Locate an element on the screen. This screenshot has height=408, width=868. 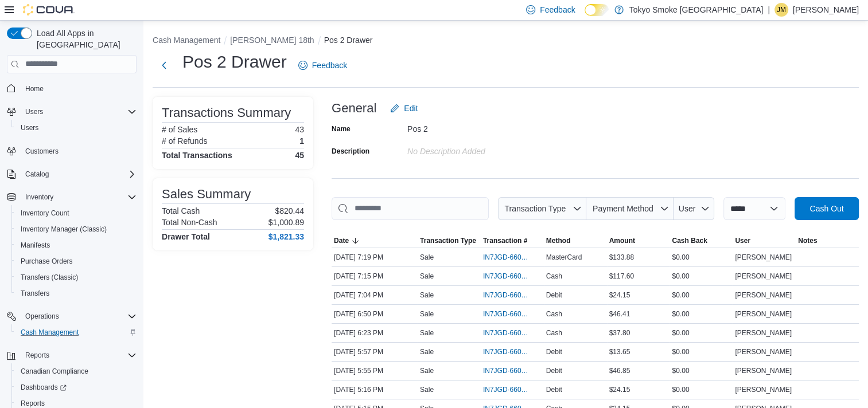
a: Cash Management is located at coordinates (49, 333).